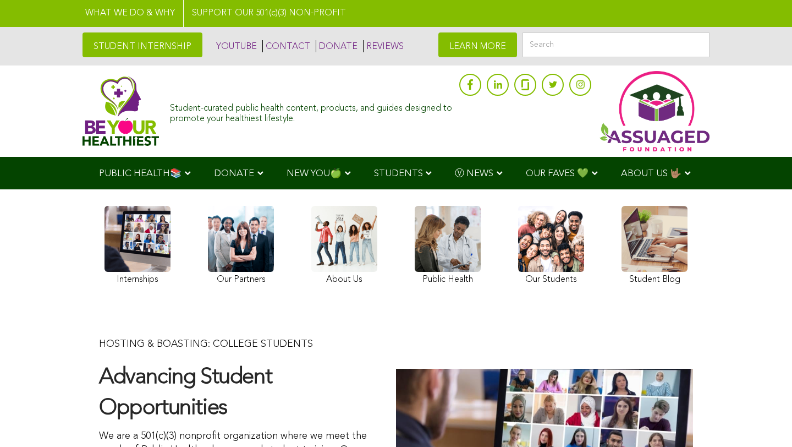 This screenshot has height=447, width=792. Describe the element at coordinates (234, 173) in the screenshot. I see `span: DONATE` at that location.